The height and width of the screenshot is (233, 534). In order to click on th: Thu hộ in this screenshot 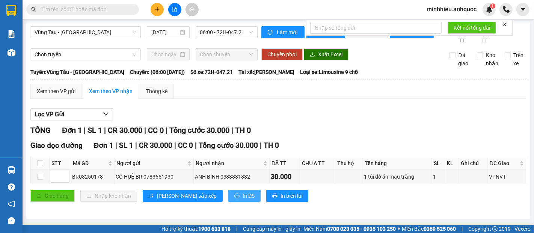, I will do `click(349, 163)`.